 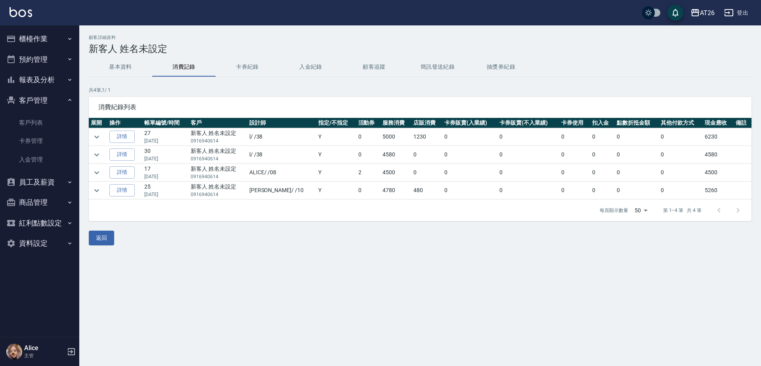 What do you see at coordinates (282, 123) in the screenshot?
I see `th: 設計師` at bounding box center [282, 123].